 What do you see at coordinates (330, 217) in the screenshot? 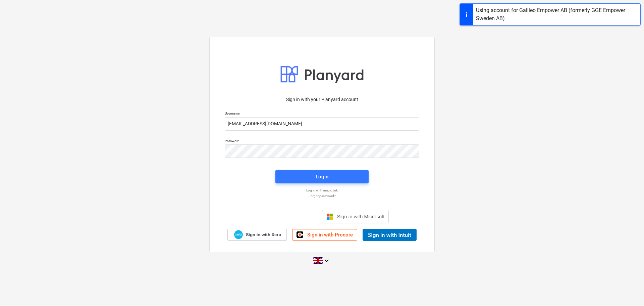
I see `img: Microsoft logo` at bounding box center [330, 217].